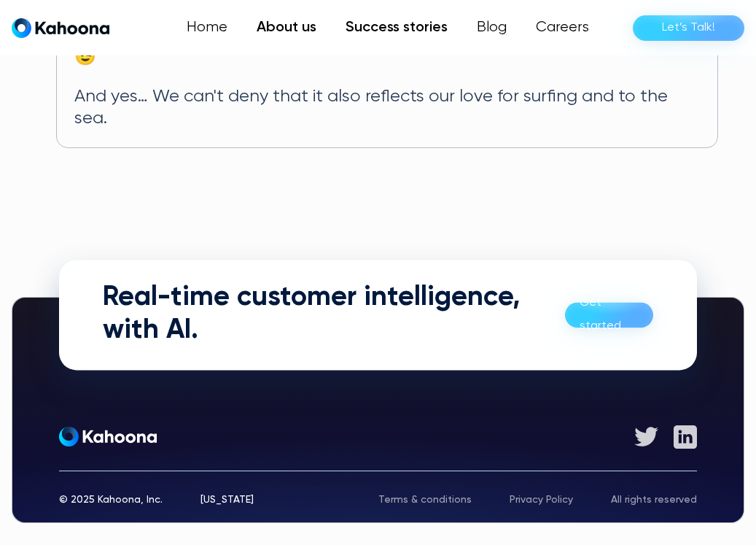  What do you see at coordinates (491, 28) in the screenshot?
I see `a: Blog` at bounding box center [491, 28].